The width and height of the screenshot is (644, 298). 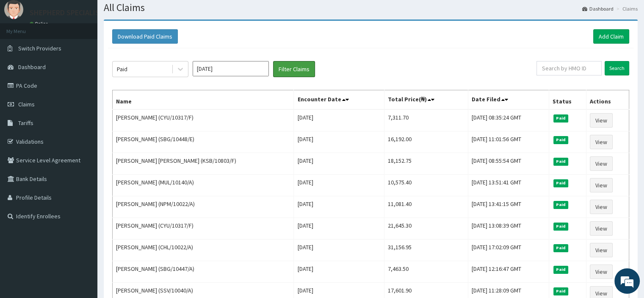 What do you see at coordinates (26, 123) in the screenshot?
I see `span: Tariffs` at bounding box center [26, 123].